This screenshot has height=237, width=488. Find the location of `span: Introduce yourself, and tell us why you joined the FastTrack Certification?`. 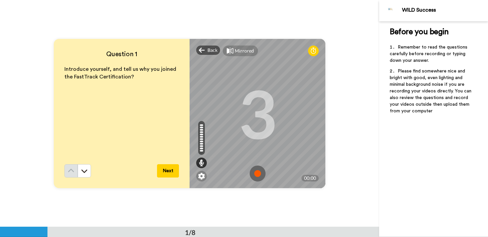

span: Introduce yourself, and tell us why you joined the FastTrack Certification? is located at coordinates (121, 73).